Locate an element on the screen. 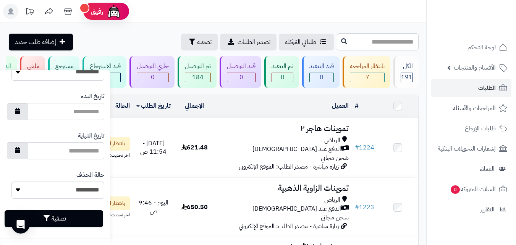 The height and width of the screenshot is (245, 516). a: تم التنفيذ 0 is located at coordinates (281, 72).